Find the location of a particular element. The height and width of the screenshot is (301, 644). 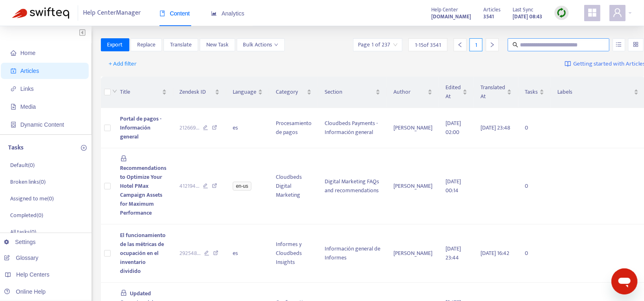

a: Online Help is located at coordinates (25, 291).